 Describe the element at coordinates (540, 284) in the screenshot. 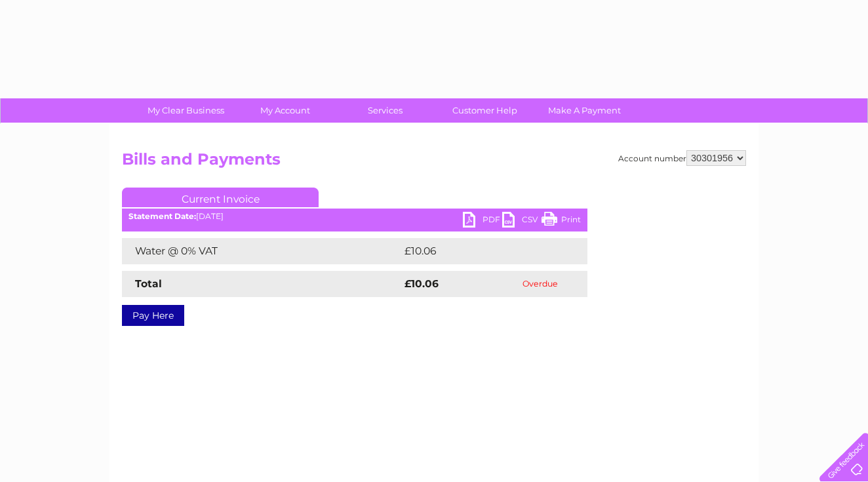

I see `td: Overdue` at that location.